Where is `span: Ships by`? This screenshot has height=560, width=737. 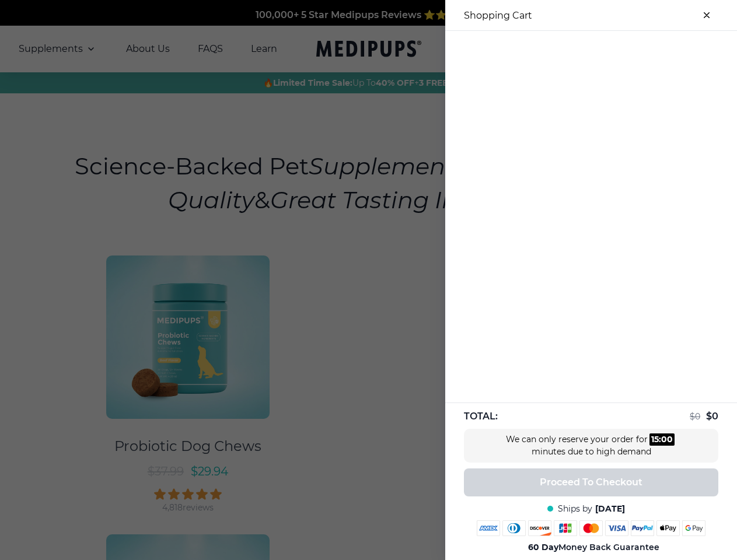
span: Ships by is located at coordinates (575, 509).